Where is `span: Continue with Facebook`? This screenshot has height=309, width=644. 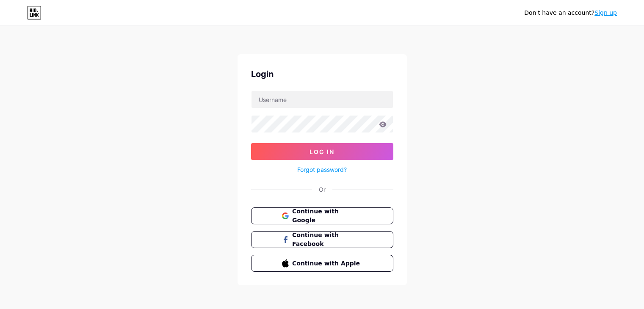 span: Continue with Facebook is located at coordinates (327, 240).